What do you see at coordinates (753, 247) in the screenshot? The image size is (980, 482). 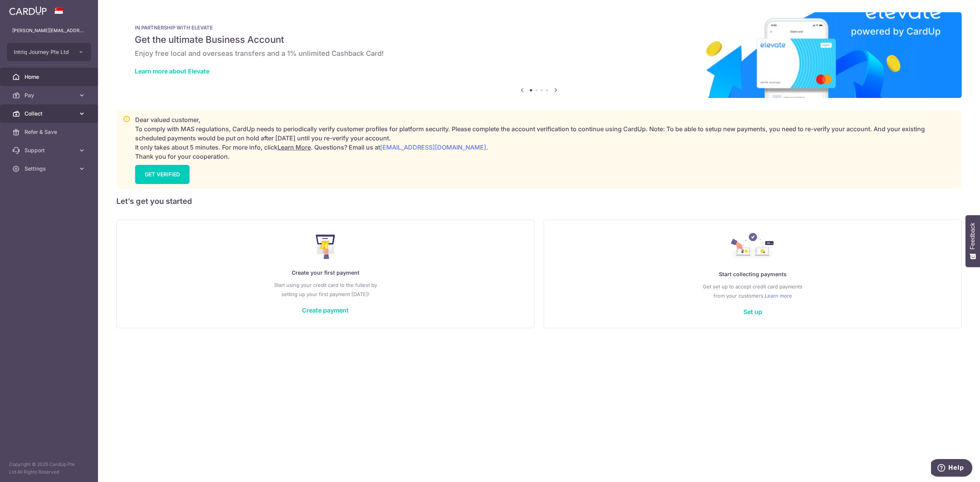 I see `img: Collect Payment` at bounding box center [753, 247].